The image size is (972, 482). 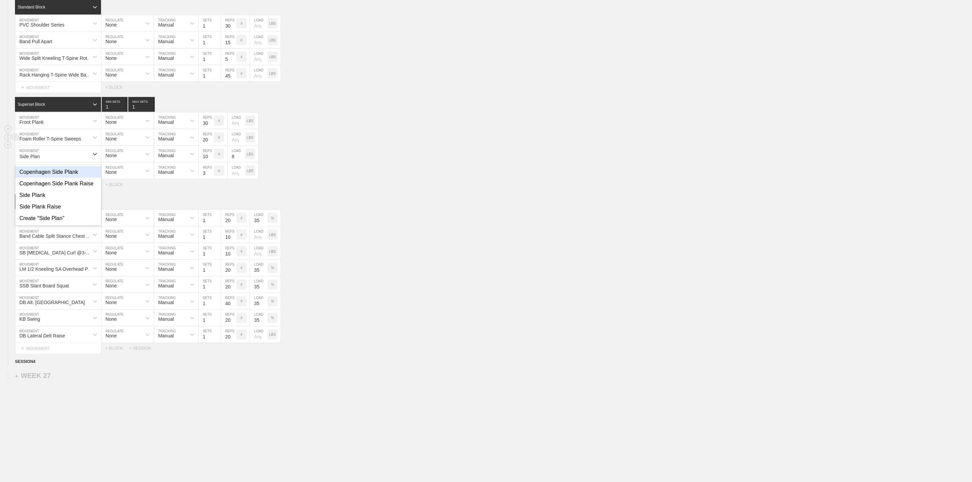 I want to click on div: Front Plank, so click(x=32, y=122).